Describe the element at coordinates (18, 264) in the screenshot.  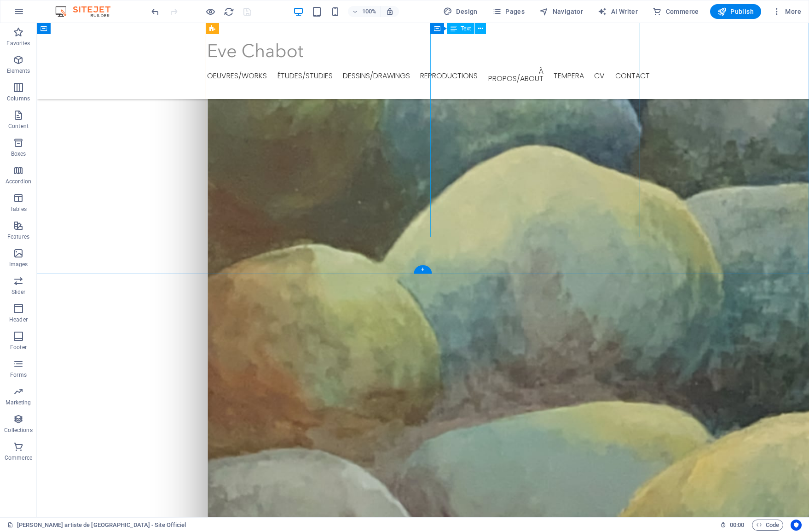
I see `p: Images` at that location.